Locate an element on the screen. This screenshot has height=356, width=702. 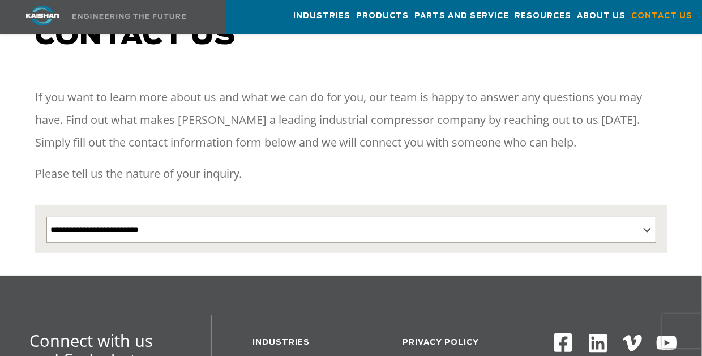
a: Contact Us is located at coordinates (662, 16).